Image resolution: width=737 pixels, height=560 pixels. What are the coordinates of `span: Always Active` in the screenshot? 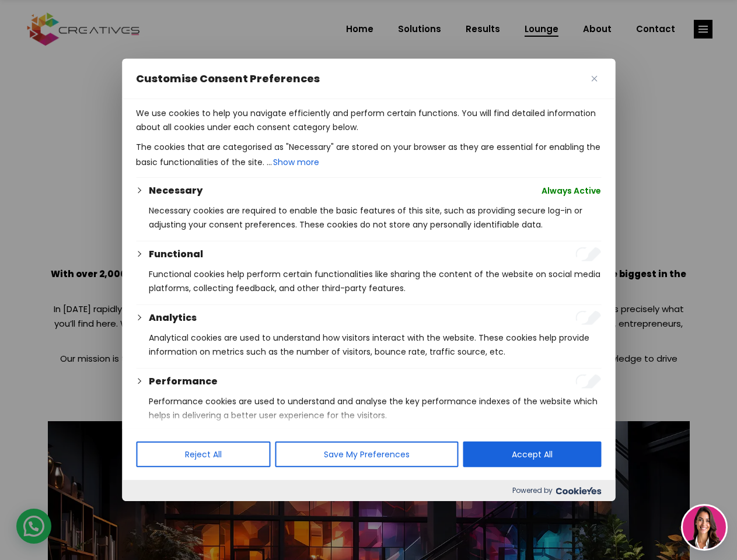 It's located at (571, 191).